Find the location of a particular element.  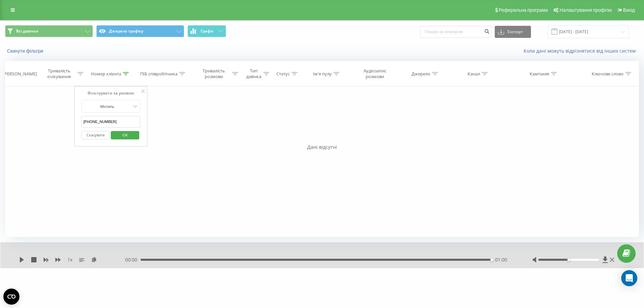

button: Скинути фільтри is located at coordinates (26, 51).